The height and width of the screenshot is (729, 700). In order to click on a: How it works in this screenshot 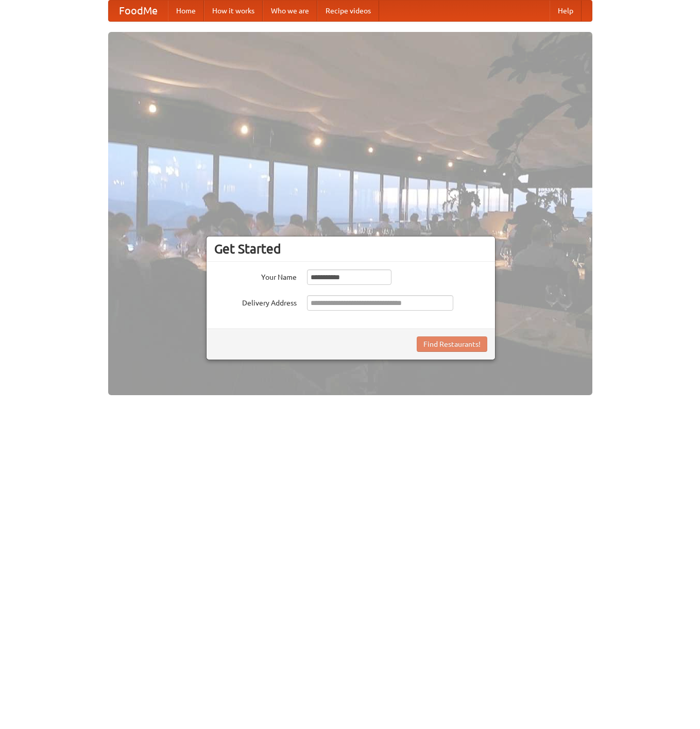, I will do `click(233, 10)`.